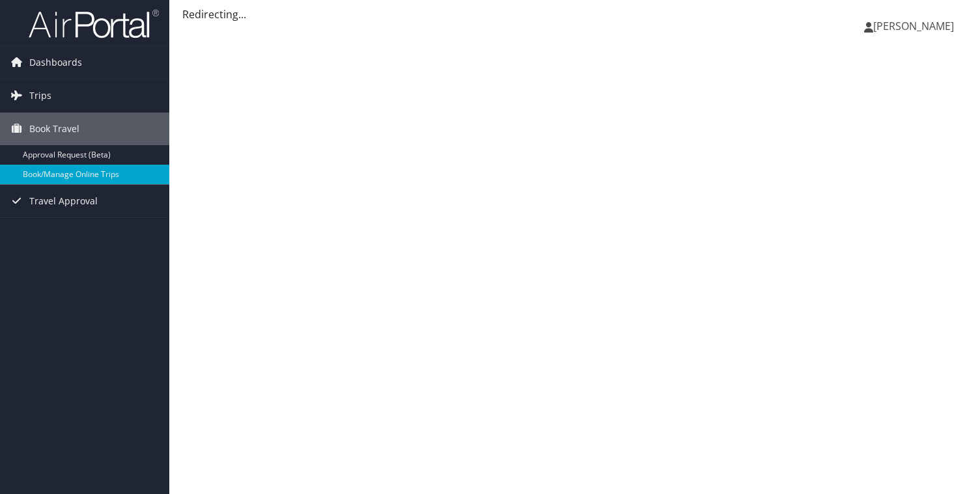 This screenshot has width=980, height=494. I want to click on div: Redirecting..., so click(574, 14).